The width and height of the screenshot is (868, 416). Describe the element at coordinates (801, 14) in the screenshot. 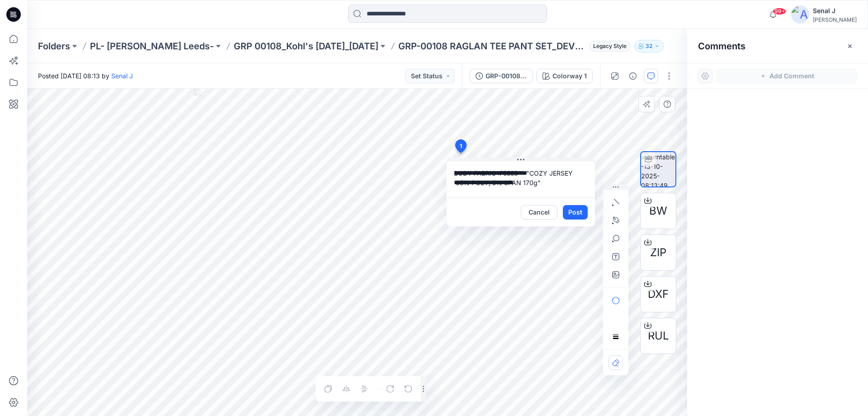

I see `img: avatar` at that location.